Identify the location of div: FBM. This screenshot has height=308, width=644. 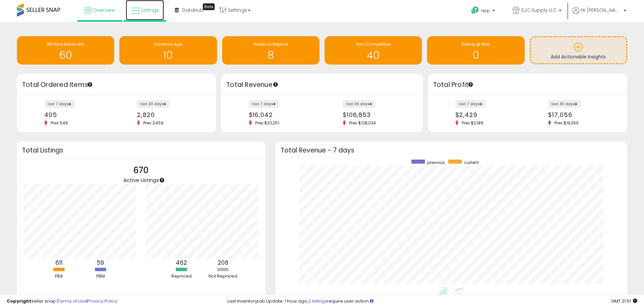
(101, 277).